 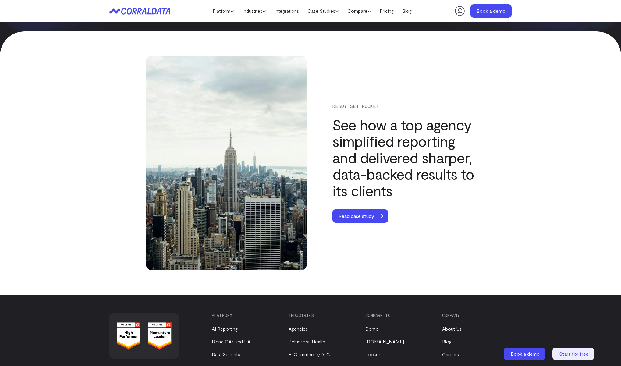 What do you see at coordinates (245, 315) in the screenshot?
I see `h3: Platform` at bounding box center [245, 315].